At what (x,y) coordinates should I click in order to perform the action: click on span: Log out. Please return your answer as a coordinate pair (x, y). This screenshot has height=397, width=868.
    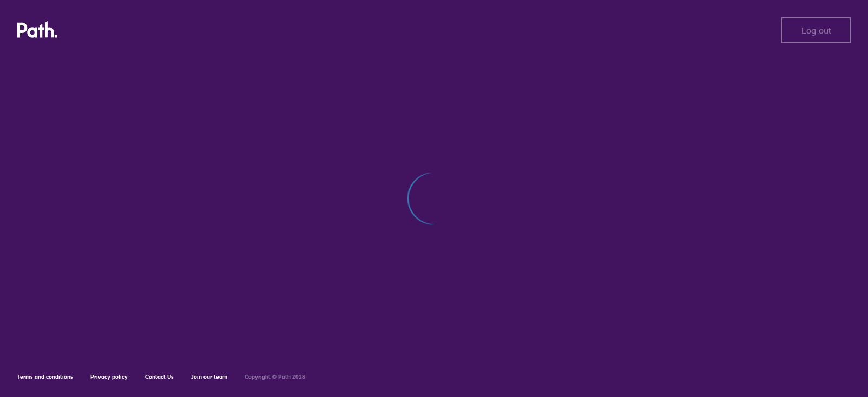
    Looking at the image, I should click on (816, 30).